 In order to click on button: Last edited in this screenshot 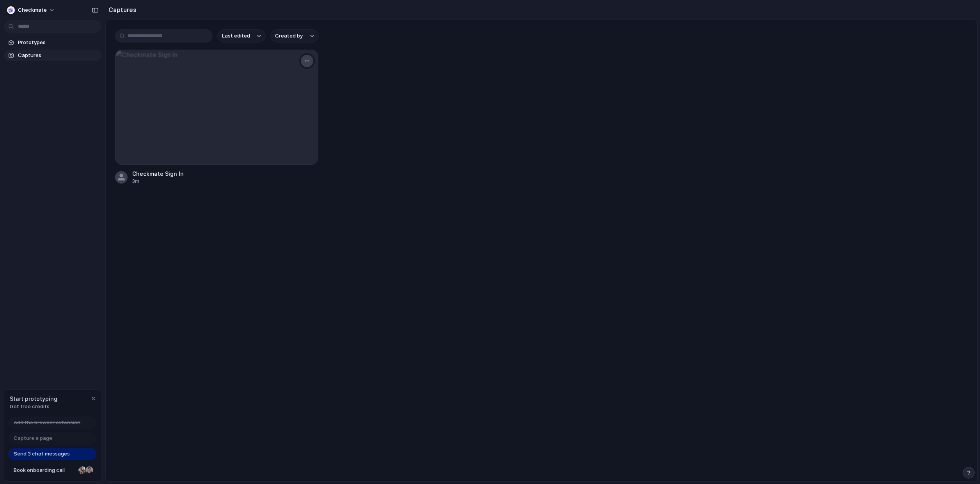, I will do `click(242, 36)`.